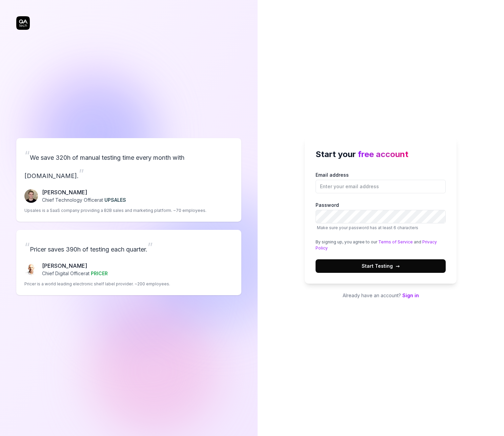 Image resolution: width=504 pixels, height=436 pixels. What do you see at coordinates (115, 211) in the screenshot?
I see `p: Upsales is a SaaS company providing a B2B sales and marketing platform. ~70 employees.` at bounding box center [115, 211].